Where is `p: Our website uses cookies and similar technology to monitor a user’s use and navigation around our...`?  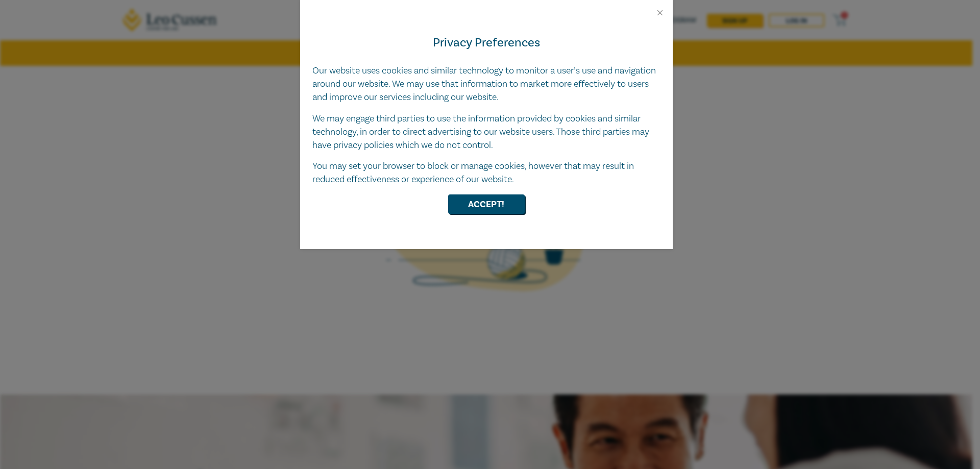
p: Our website uses cookies and similar technology to monitor a user’s use and navigation around our... is located at coordinates (487, 84).